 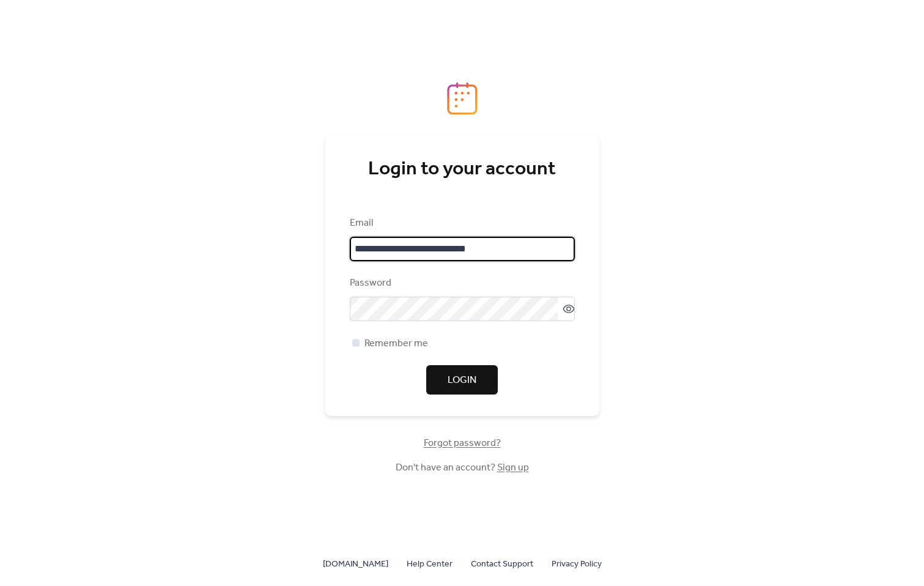 What do you see at coordinates (463, 169) in the screenshot?
I see `div: Login to your account` at bounding box center [463, 169].